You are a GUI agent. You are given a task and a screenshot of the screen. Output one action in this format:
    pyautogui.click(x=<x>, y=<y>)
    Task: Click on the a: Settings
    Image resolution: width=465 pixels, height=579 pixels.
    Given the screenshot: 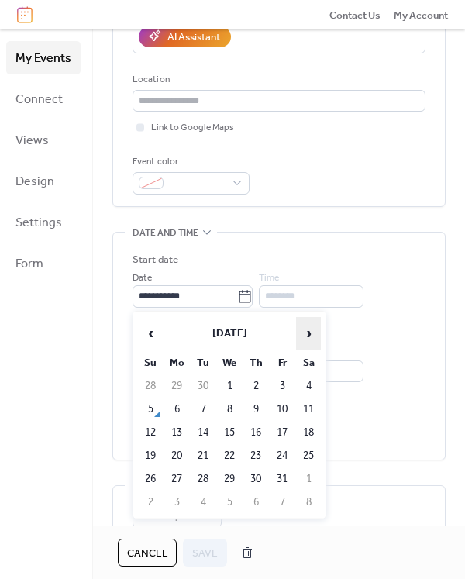 What is the action you would take?
    pyautogui.click(x=43, y=222)
    